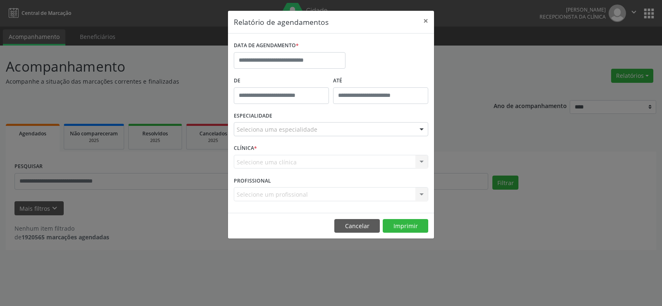  I want to click on span: Seleciona uma especialidade, so click(277, 129).